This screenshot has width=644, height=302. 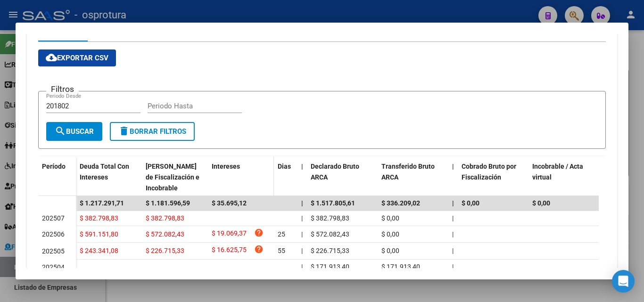 What do you see at coordinates (413, 178) in the screenshot?
I see `datatable-header-cell: Transferido Bruto ARCA` at bounding box center [413, 178].